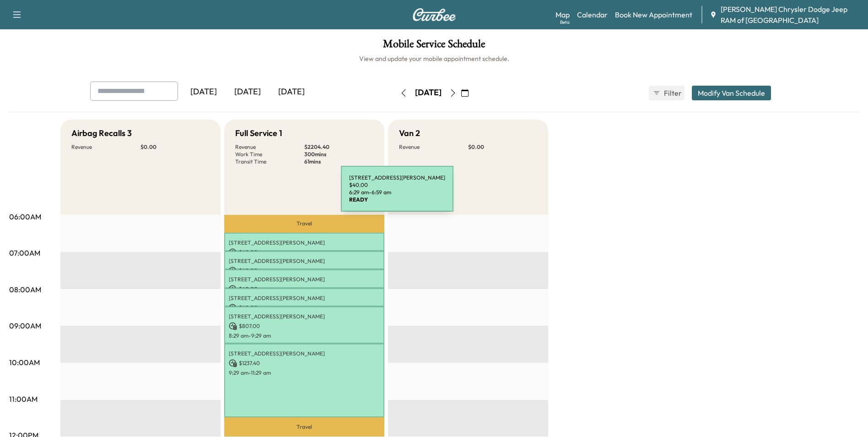 Image resolution: width=868 pixels, height=437 pixels. What do you see at coordinates (565, 22) in the screenshot?
I see `div: Beta` at bounding box center [565, 22].